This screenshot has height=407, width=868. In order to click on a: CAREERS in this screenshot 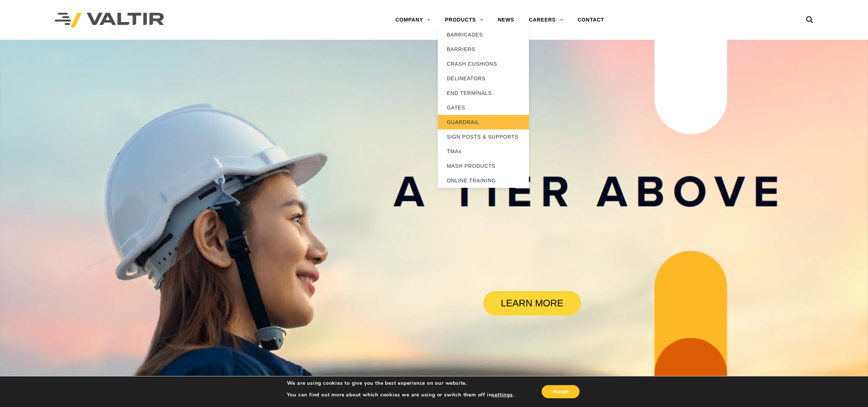, I will do `click(546, 20)`.